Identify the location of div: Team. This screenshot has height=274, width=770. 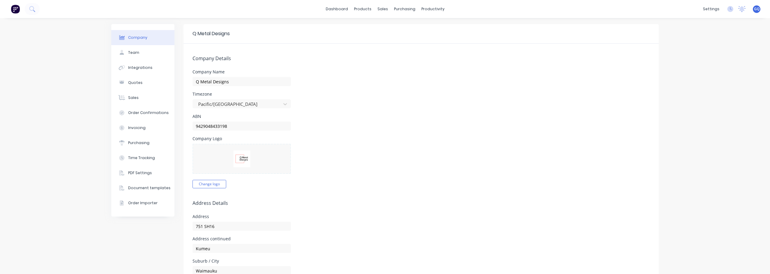
(134, 53).